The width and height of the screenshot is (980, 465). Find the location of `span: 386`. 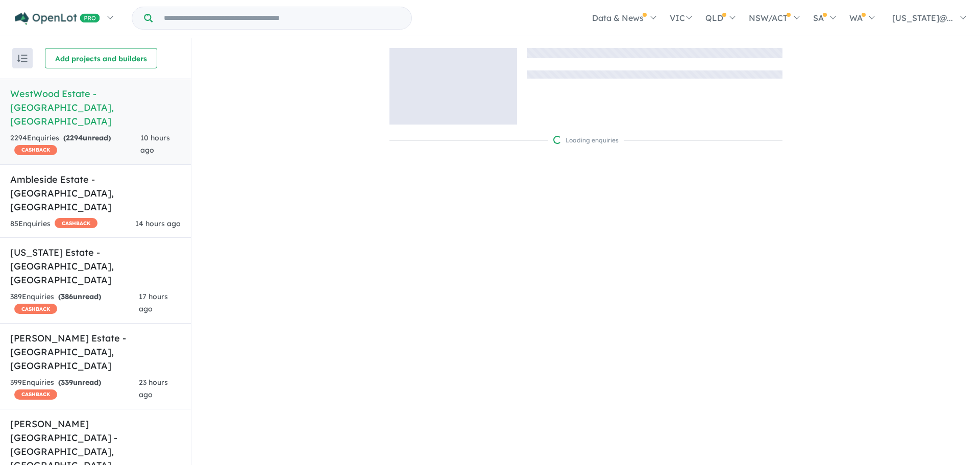

span: 386 is located at coordinates (67, 297).